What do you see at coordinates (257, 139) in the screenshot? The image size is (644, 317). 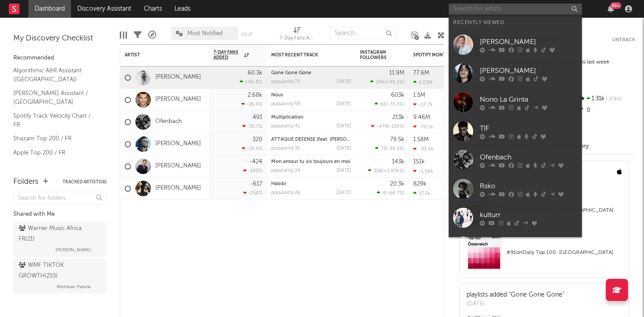 I see `div: 320` at bounding box center [257, 139].